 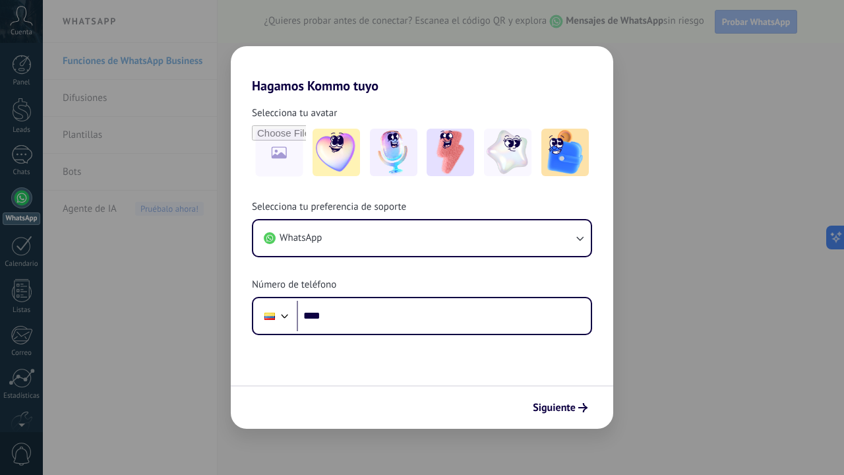 What do you see at coordinates (422, 238) in the screenshot?
I see `button: WhatsApp` at bounding box center [422, 238].